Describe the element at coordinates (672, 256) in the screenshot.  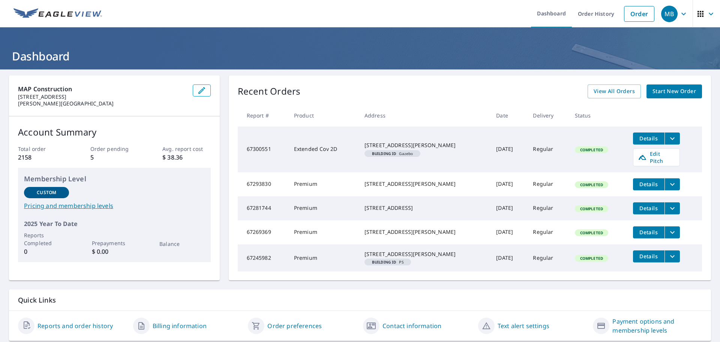
I see `button: filesDropdownBtn-67245982` at that location.